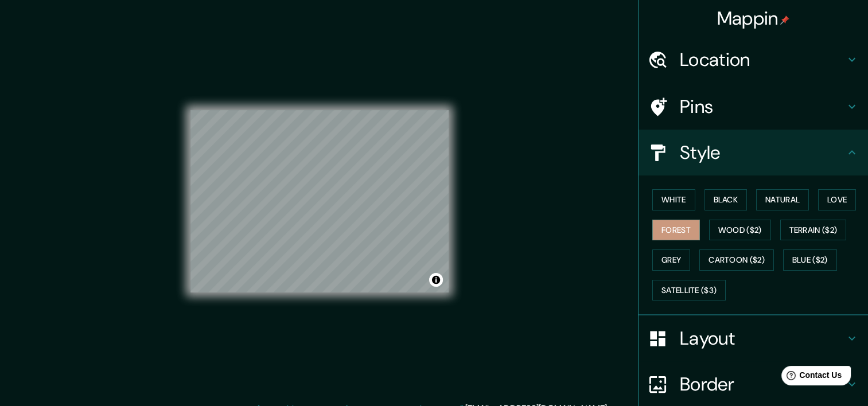 This screenshot has height=406, width=868. Describe the element at coordinates (782, 199) in the screenshot. I see `button: Natural` at that location.